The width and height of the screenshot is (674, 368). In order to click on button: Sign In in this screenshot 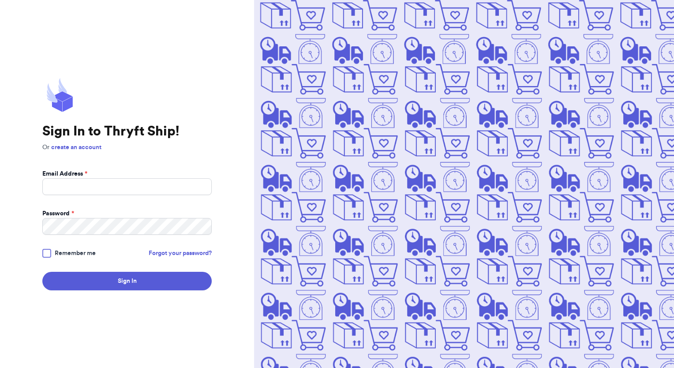, I will do `click(127, 281)`.